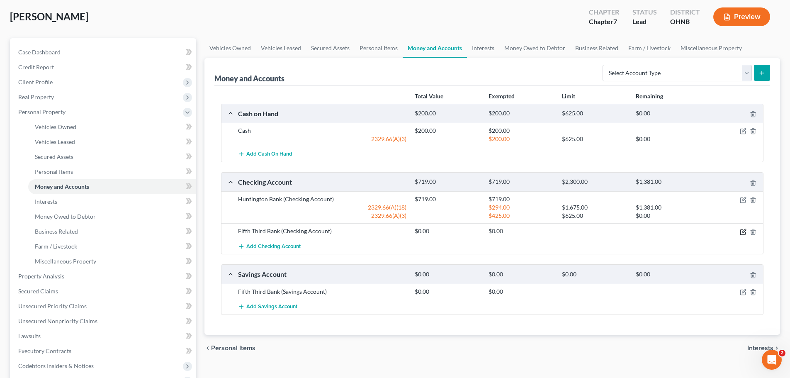  What do you see at coordinates (29, 335) in the screenshot?
I see `span: Lawsuits` at bounding box center [29, 335].